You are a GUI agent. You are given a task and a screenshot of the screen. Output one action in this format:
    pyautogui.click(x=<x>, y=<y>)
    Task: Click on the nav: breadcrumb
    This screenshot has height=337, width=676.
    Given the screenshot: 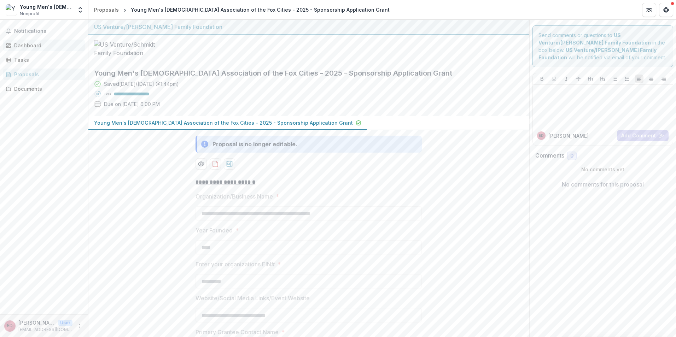 What is the action you would take?
    pyautogui.click(x=242, y=10)
    